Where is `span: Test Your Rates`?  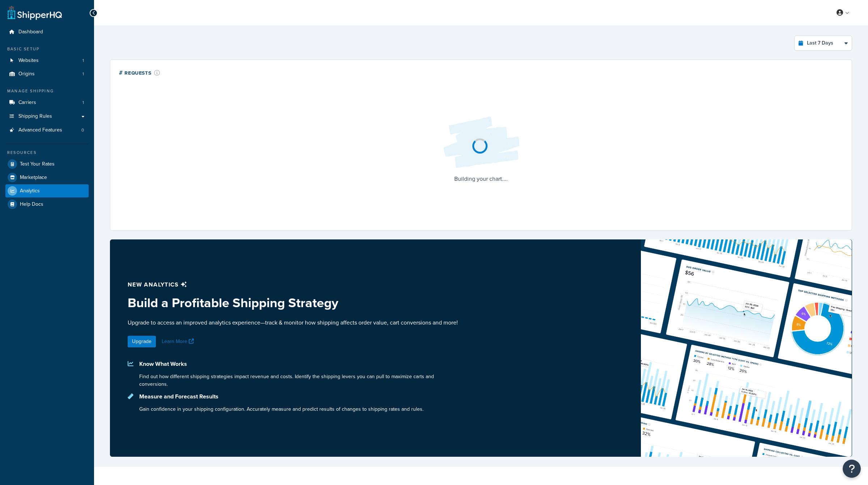
span: Test Your Rates is located at coordinates (37, 164).